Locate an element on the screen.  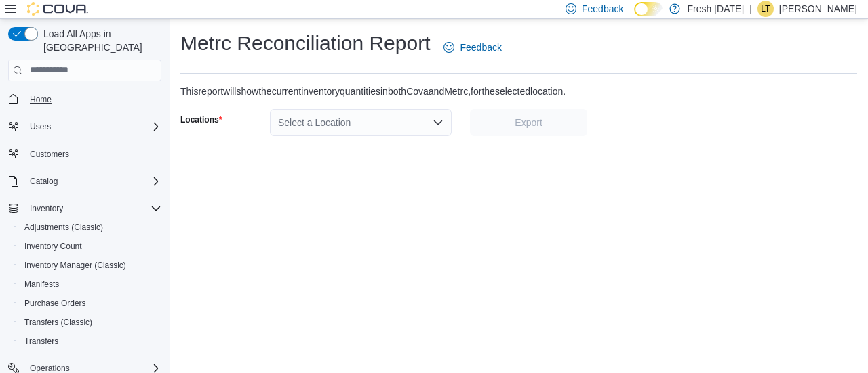
a: Manifests is located at coordinates (41, 284).